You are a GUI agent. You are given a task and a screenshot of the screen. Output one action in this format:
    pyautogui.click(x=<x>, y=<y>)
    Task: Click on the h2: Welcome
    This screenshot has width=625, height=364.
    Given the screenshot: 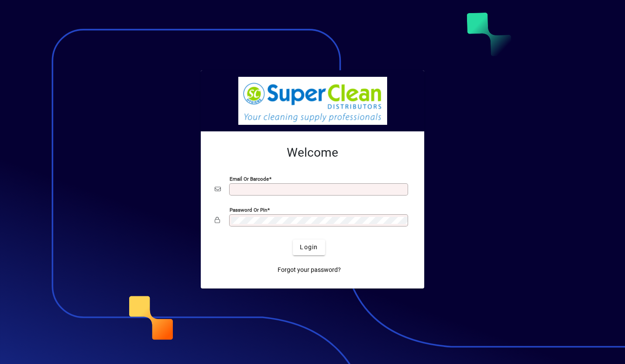 What is the action you would take?
    pyautogui.click(x=312, y=153)
    